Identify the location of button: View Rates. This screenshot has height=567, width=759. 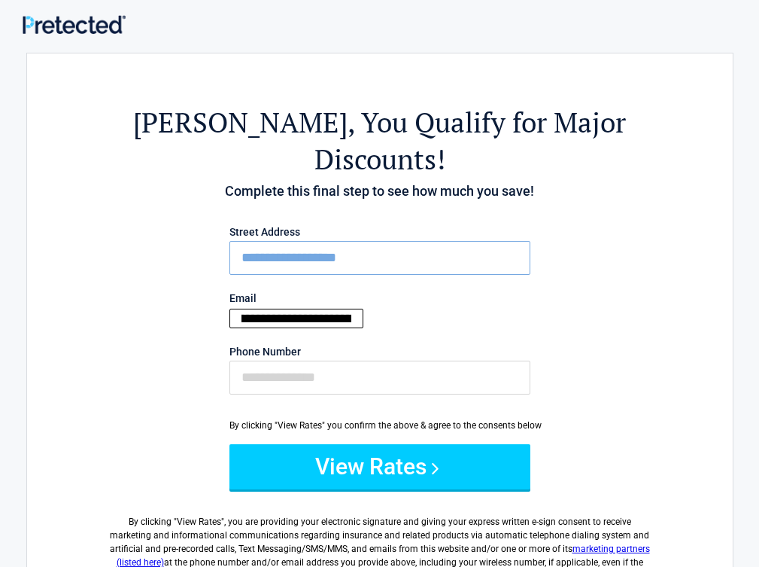
(380, 467).